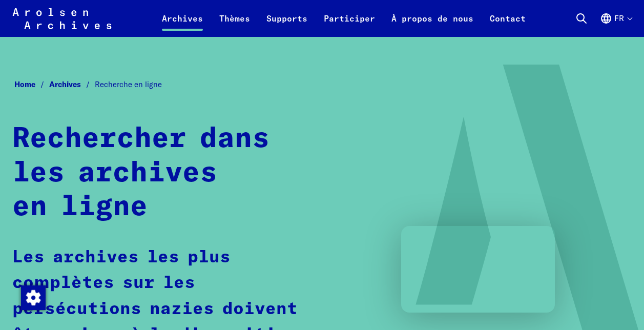 The image size is (644, 330). Describe the element at coordinates (235, 25) in the screenshot. I see `a: Thèmes` at that location.